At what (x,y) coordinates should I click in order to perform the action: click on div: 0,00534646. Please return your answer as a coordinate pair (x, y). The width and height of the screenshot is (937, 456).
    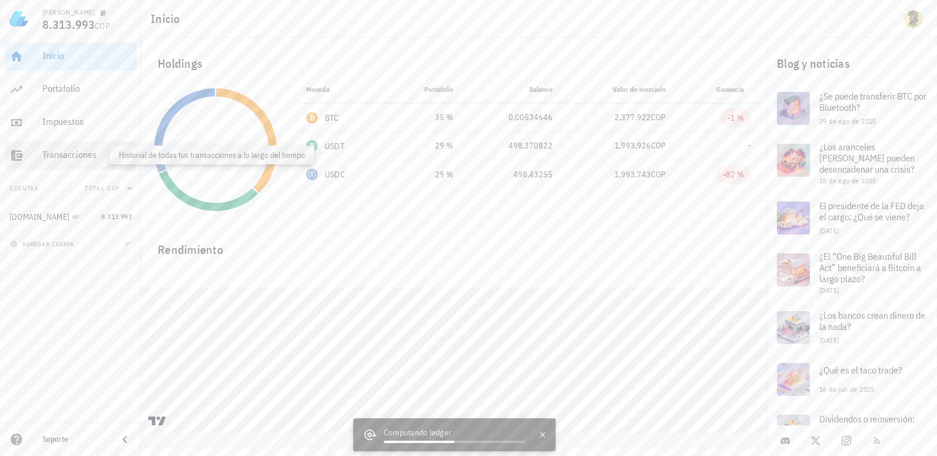
    Looking at the image, I should click on (512, 117).